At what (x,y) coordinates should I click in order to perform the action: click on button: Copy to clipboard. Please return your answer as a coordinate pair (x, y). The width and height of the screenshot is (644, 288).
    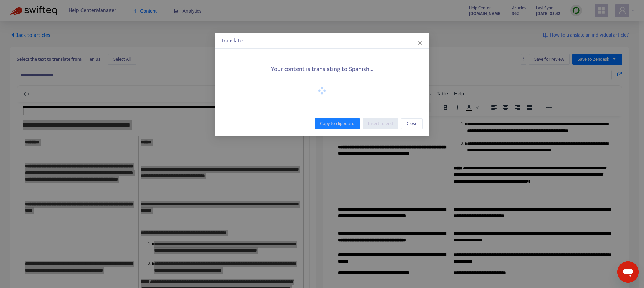
    Looking at the image, I should click on (337, 124).